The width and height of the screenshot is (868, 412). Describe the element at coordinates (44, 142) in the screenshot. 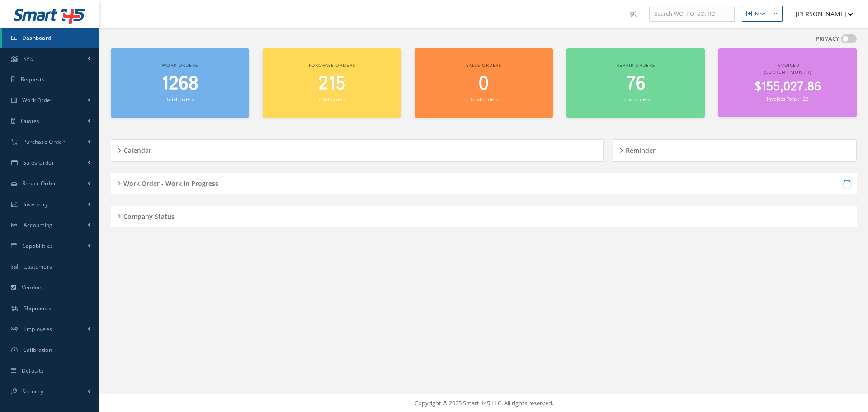

I see `span: Purchase Order` at that location.